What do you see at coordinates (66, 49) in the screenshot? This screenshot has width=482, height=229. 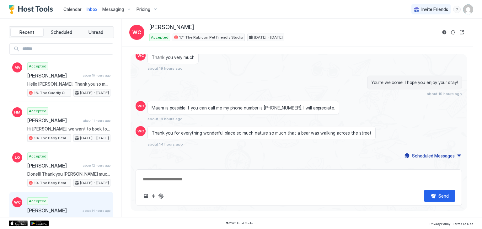 I see `input: Input Field` at bounding box center [66, 49].